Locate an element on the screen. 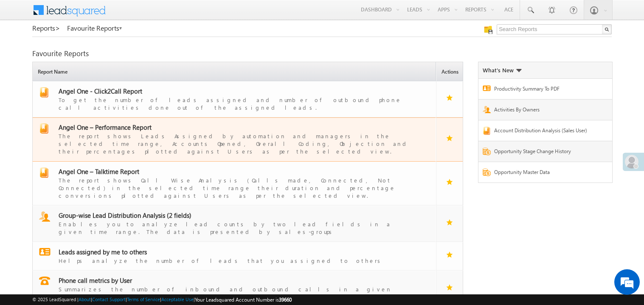 The height and width of the screenshot is (305, 644). span: Report Name is located at coordinates (235, 72).